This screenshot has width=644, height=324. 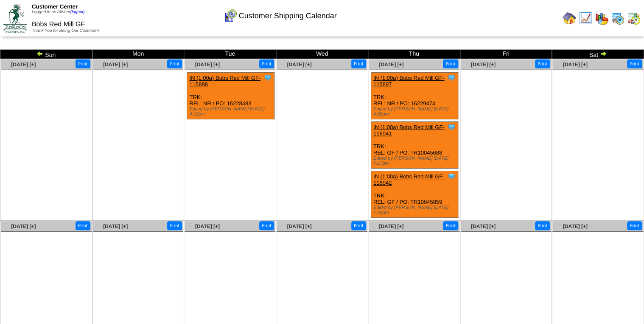 I want to click on img: arrowleft.gif, so click(x=40, y=53).